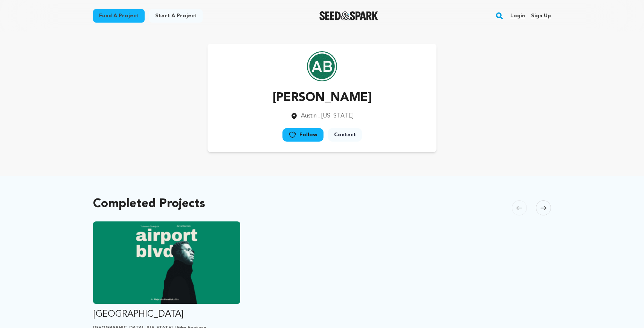 The width and height of the screenshot is (644, 328). I want to click on a: Fund a project, so click(119, 16).